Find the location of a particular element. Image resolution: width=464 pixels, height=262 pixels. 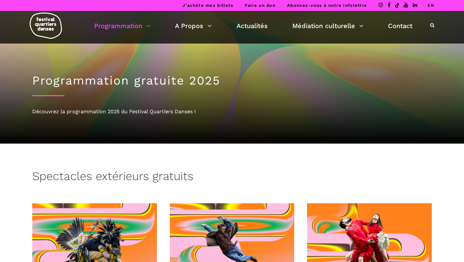

a: J’achète mes billets is located at coordinates (208, 5).